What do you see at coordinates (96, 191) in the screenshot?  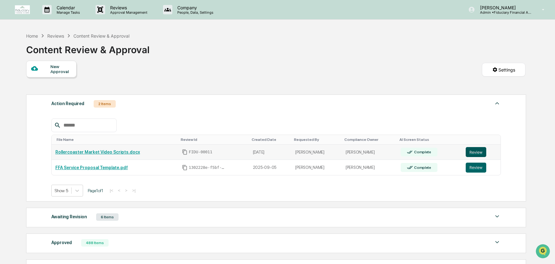 I see `span: Page 1 of 1` at bounding box center [96, 191].